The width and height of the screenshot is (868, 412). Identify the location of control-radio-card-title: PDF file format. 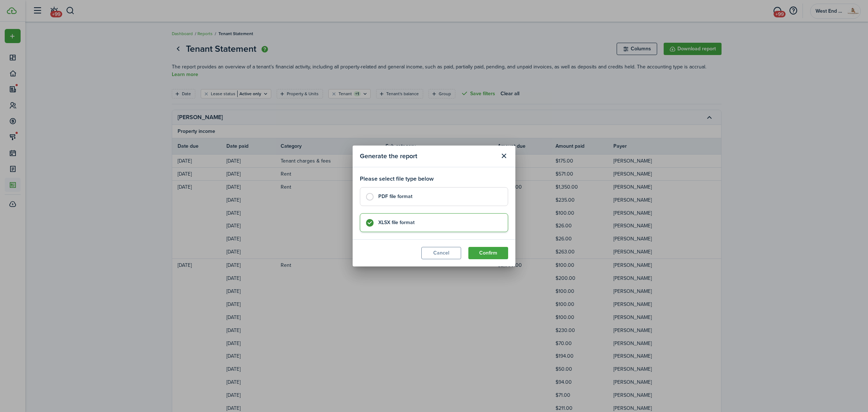
(440, 196).